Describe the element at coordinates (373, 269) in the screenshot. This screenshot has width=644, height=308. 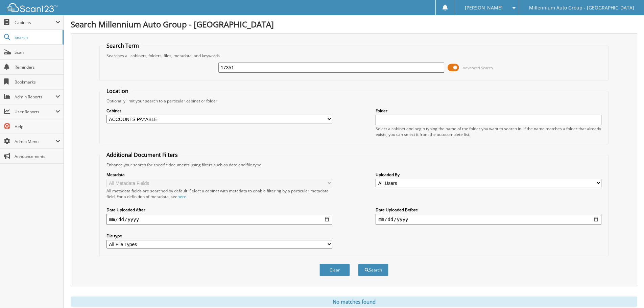
I see `button: Search` at that location.